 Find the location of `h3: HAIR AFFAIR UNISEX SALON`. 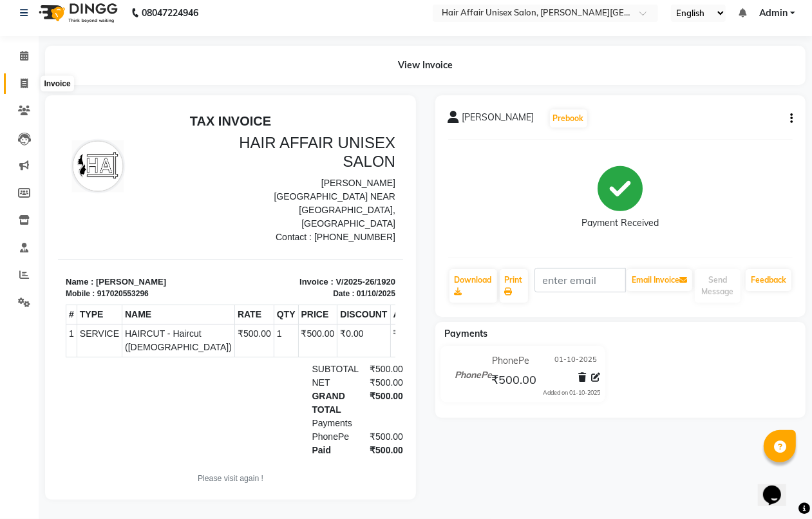

h3: HAIR AFFAIR UNISEX SALON is located at coordinates (259, 44).